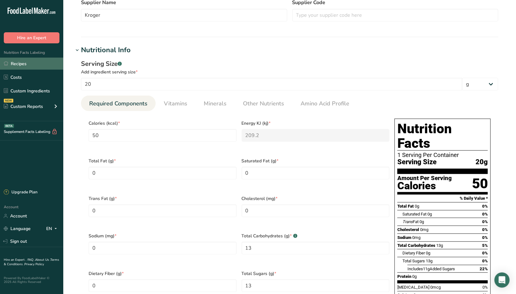 The height and width of the screenshot is (294, 516). I want to click on div: Calories, so click(424, 186).